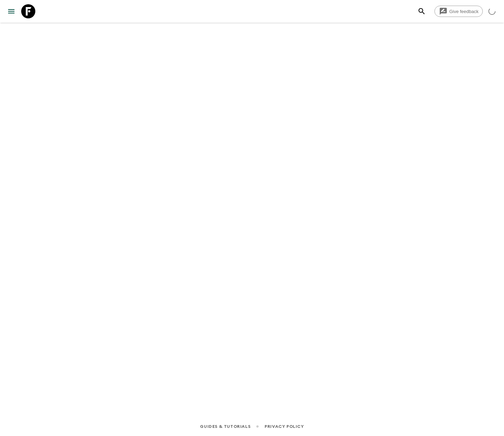  Describe the element at coordinates (11, 11) in the screenshot. I see `button: menu` at that location.